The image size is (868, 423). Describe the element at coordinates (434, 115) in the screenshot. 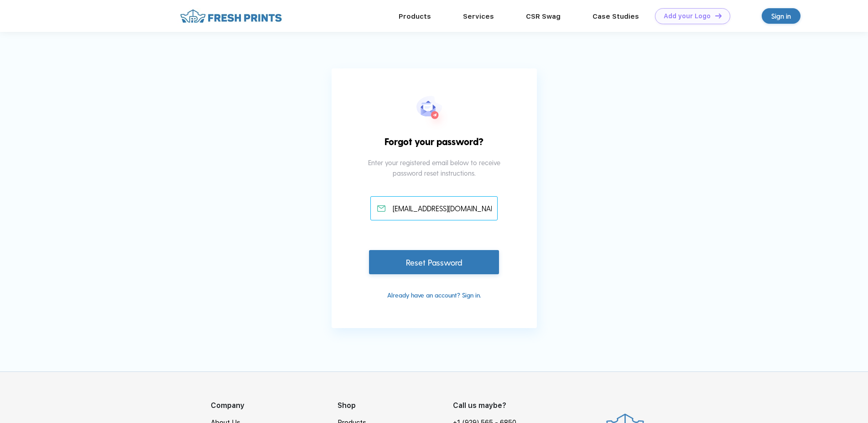

I see `img: forgot_pwd.svg` at that location.